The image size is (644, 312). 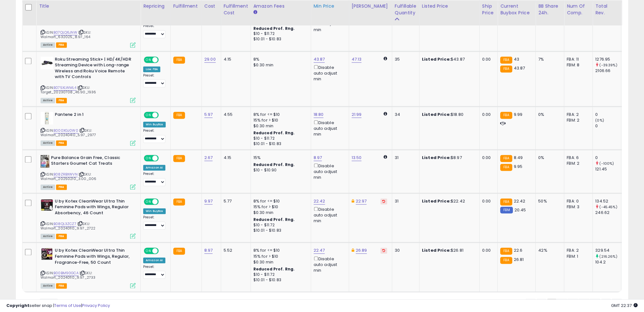 What do you see at coordinates (357, 60) in the screenshot?
I see `a: 47.13` at bounding box center [357, 60].